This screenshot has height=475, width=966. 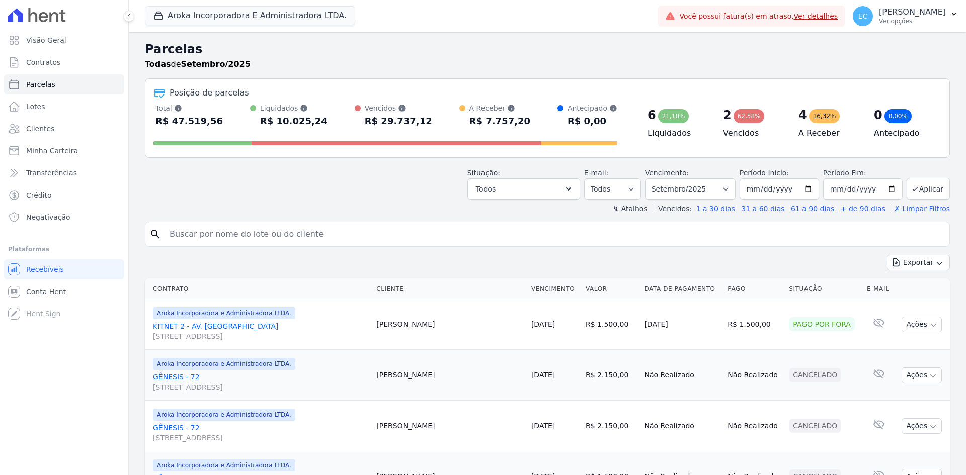 What do you see at coordinates (64, 151) in the screenshot?
I see `a: Minha Carteira` at bounding box center [64, 151].